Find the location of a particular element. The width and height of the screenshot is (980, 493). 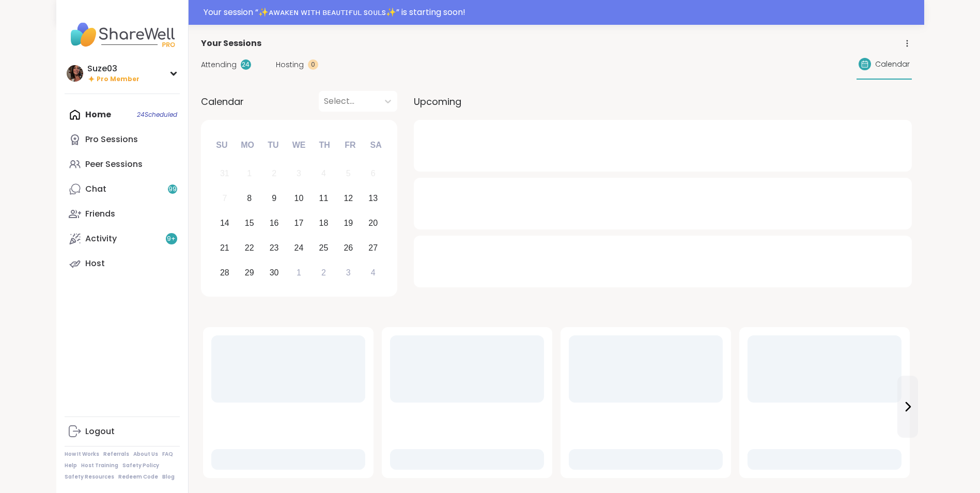

div: 22 is located at coordinates (250, 248).